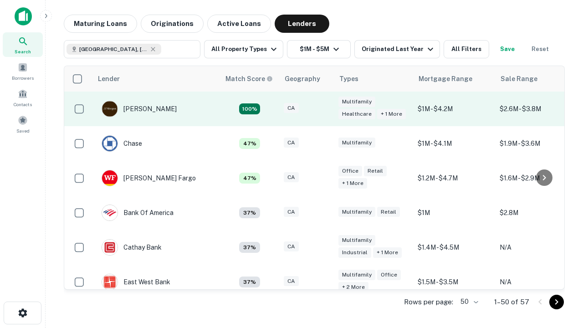  I want to click on div: + 2 more, so click(353, 287).